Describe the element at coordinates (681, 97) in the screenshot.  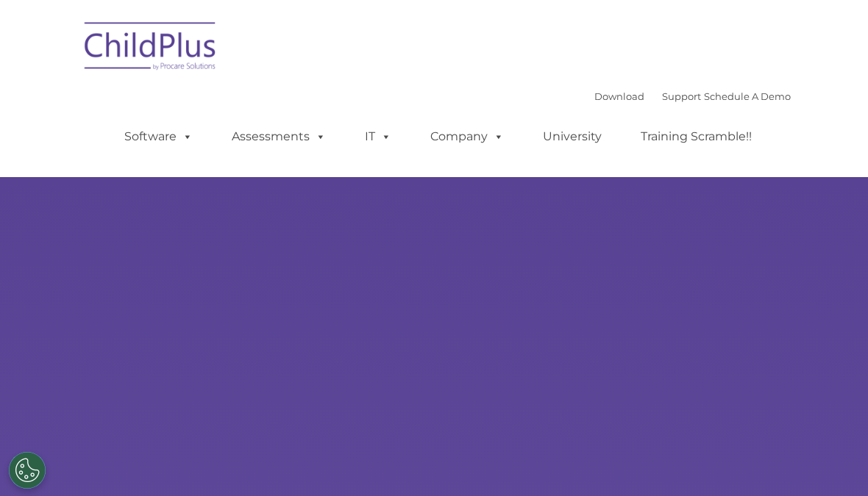
I see `a: Support` at that location.